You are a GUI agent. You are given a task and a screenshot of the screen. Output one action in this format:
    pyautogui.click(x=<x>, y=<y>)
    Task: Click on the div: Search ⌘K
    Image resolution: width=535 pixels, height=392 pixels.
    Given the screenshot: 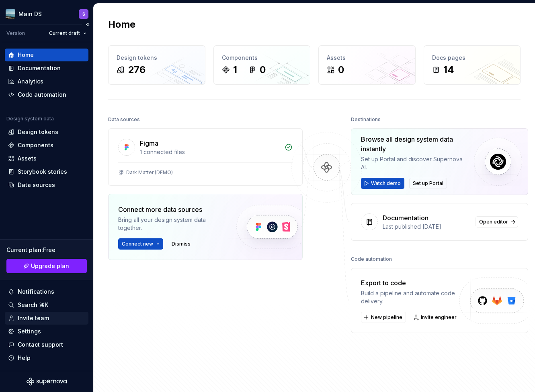 What is the action you would take?
    pyautogui.click(x=33, y=306)
    